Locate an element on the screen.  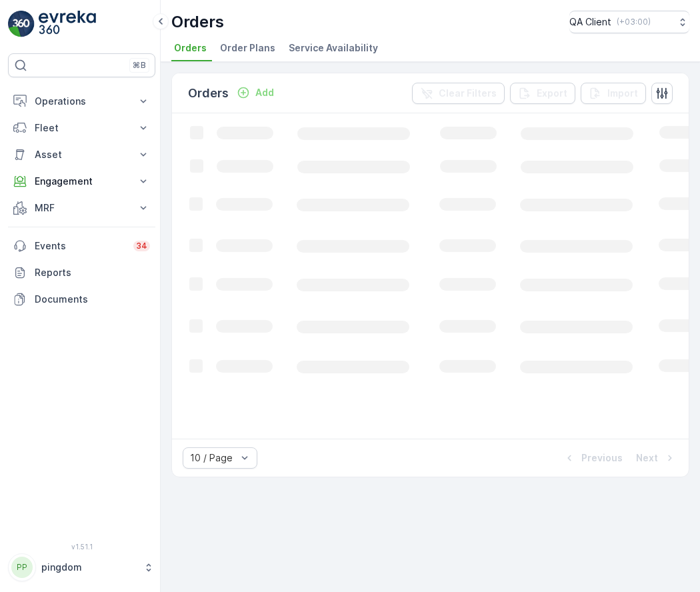
span: v 1.51.1 is located at coordinates (81, 547).